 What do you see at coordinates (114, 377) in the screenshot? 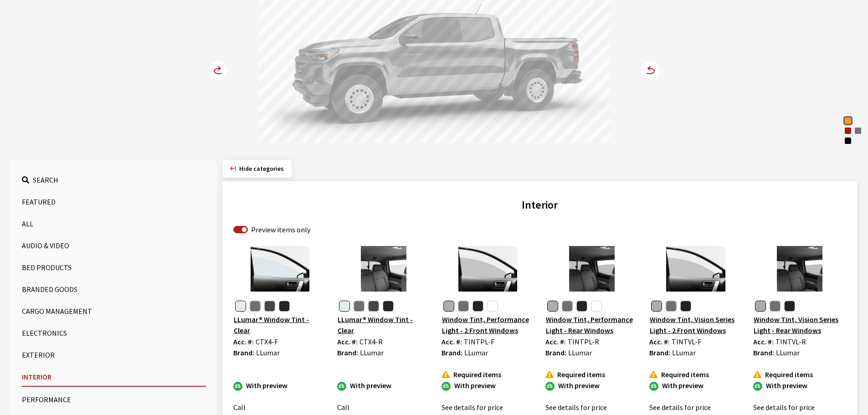
I see `button: Interior` at bounding box center [114, 377].